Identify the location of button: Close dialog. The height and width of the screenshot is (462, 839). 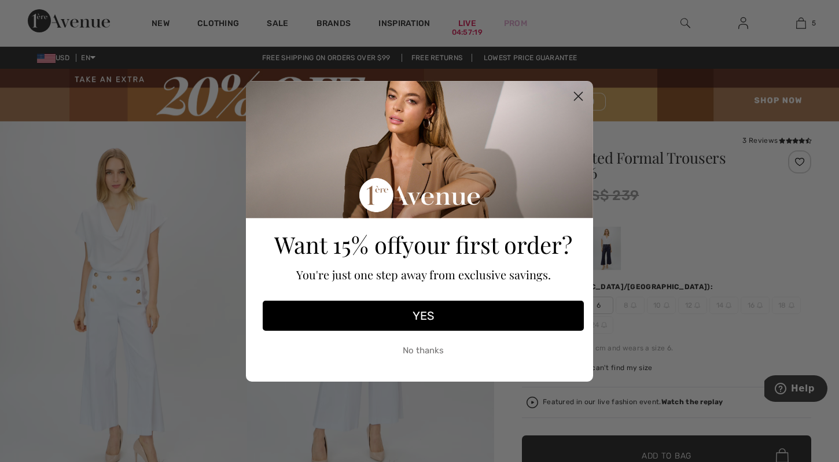
(578, 96).